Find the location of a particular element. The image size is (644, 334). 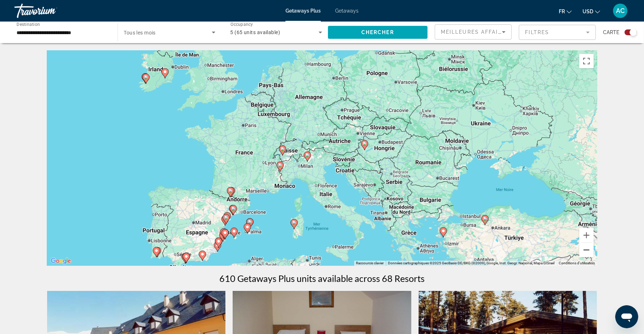

span: Destination is located at coordinates (28, 25).